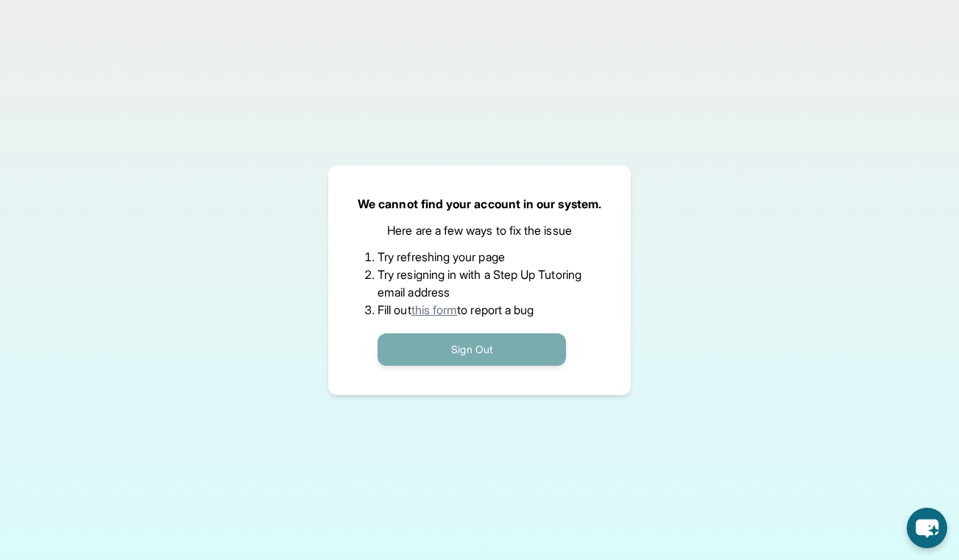  Describe the element at coordinates (472, 349) in the screenshot. I see `a: Sign Out` at that location.